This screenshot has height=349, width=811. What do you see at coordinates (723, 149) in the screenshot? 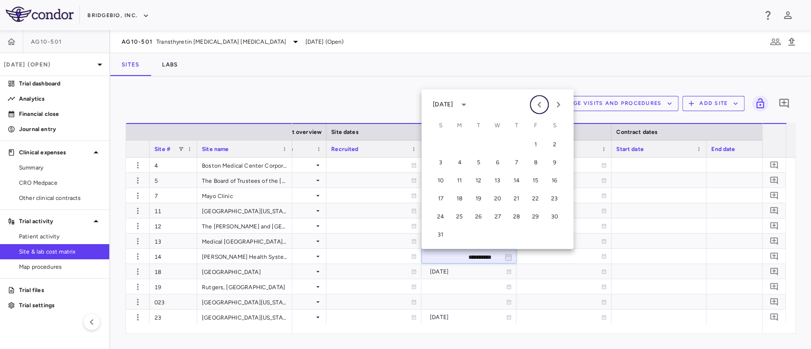
I see `span: End date` at bounding box center [723, 149].